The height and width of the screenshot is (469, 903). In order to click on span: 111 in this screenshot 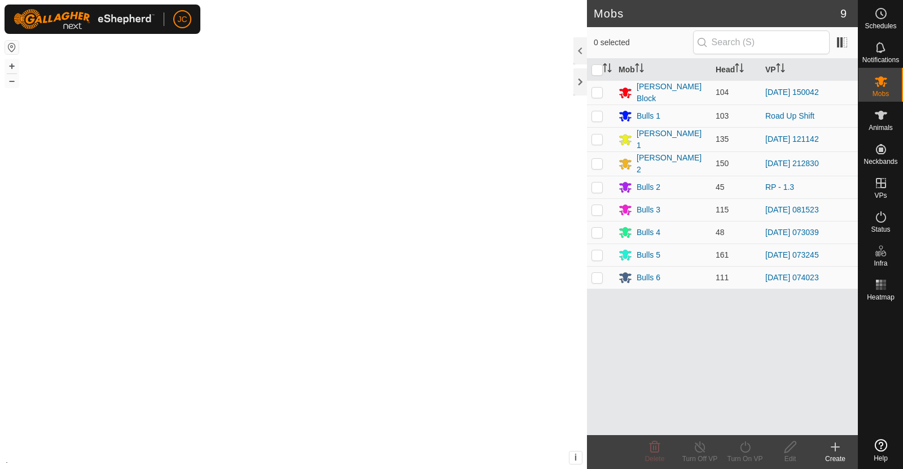, I will do `click(722, 277)`.